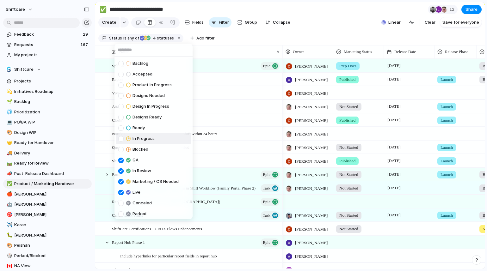  I want to click on span: In Review, so click(142, 171).